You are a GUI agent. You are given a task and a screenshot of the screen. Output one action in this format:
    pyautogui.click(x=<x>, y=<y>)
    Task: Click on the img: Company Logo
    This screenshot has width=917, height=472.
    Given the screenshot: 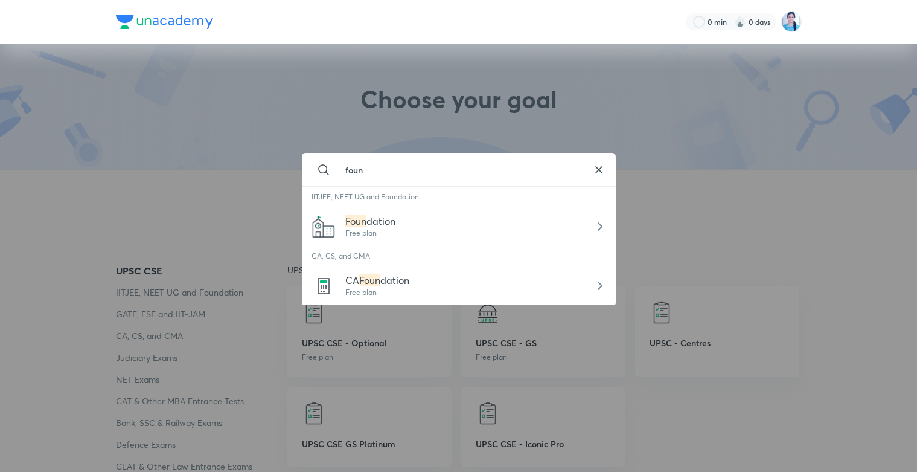 What is the action you would take?
    pyautogui.click(x=164, y=22)
    